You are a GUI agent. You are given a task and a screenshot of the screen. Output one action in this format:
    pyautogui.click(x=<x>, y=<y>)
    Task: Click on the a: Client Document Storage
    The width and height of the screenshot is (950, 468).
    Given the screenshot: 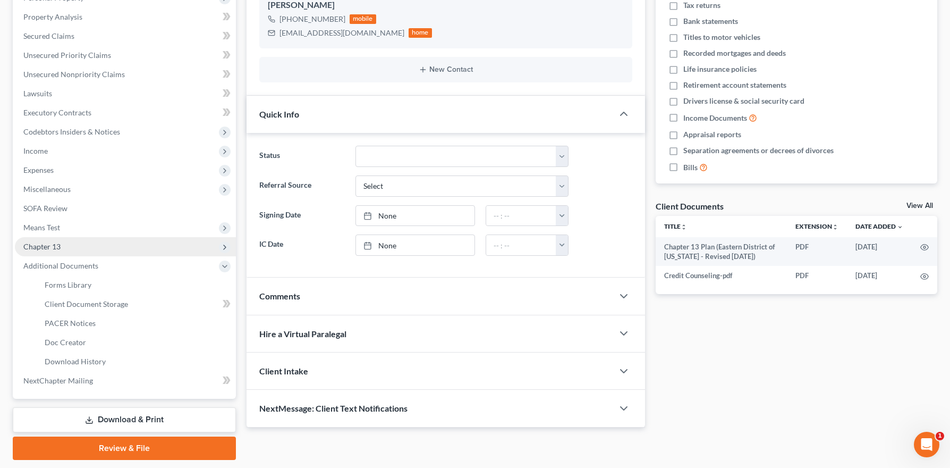 What is the action you would take?
    pyautogui.click(x=136, y=304)
    